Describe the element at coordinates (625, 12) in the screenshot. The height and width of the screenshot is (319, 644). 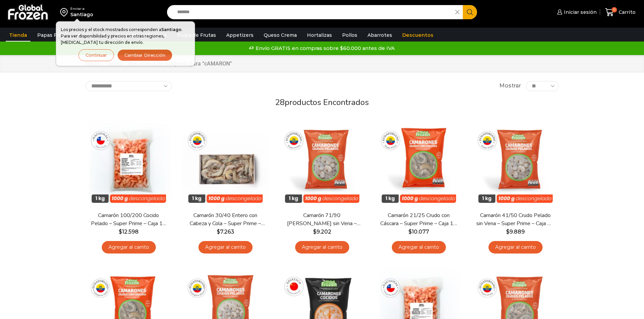
I see `span: Carrito` at that location.